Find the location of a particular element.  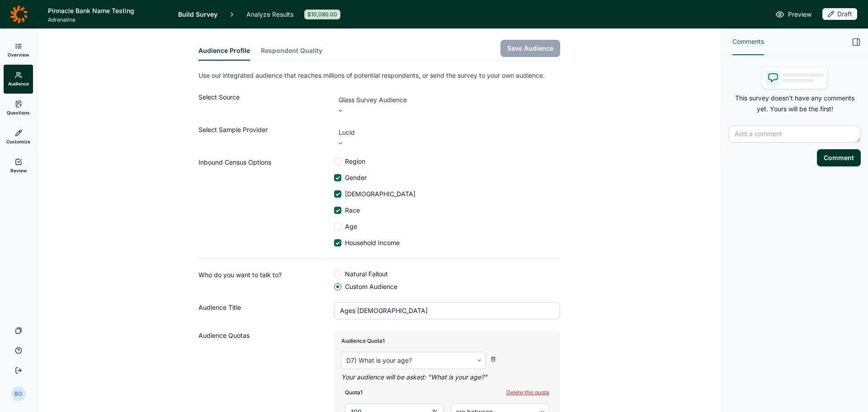

a: Preview is located at coordinates (793, 14).